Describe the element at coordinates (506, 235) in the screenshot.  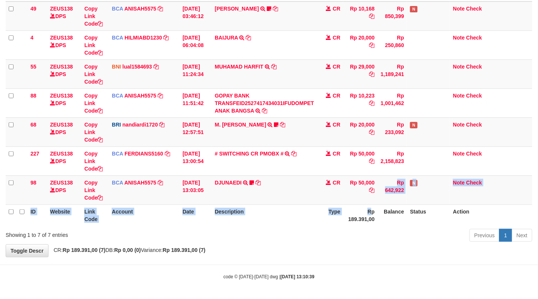
I see `a: 1` at that location.